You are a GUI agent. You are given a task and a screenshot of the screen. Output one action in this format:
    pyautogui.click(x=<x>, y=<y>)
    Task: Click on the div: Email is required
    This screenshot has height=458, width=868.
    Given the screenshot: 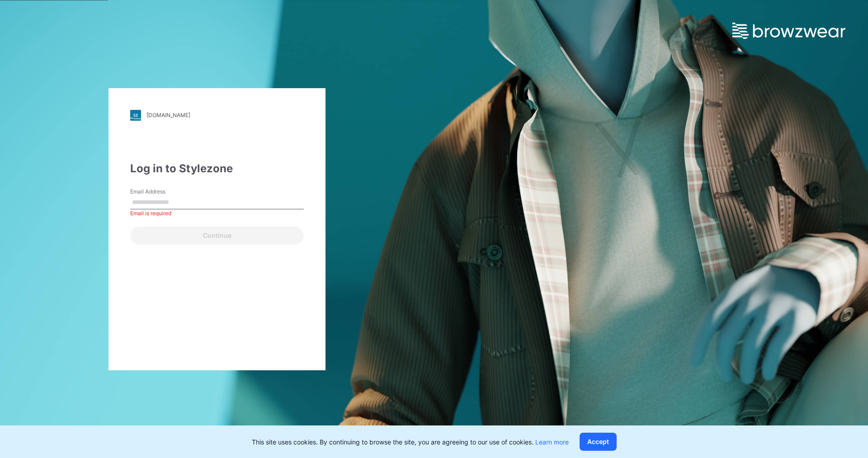 What is the action you would take?
    pyautogui.click(x=217, y=213)
    